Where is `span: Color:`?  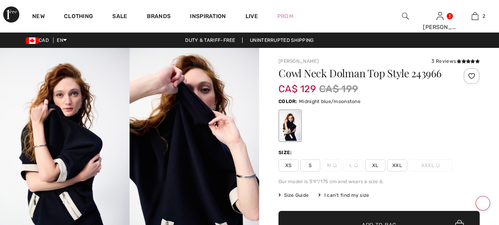 span: Color: is located at coordinates (288, 101).